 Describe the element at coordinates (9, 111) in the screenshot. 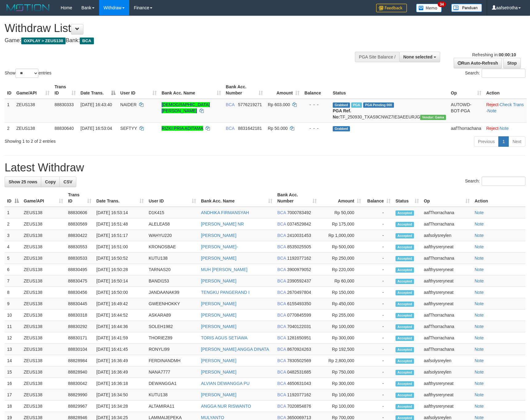

I see `td: 1` at that location.